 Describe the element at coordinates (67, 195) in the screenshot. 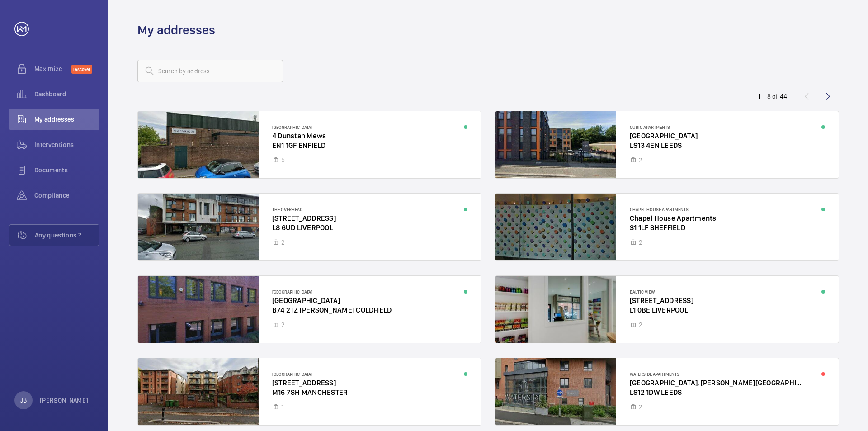

I see `span: Compliance` at that location.